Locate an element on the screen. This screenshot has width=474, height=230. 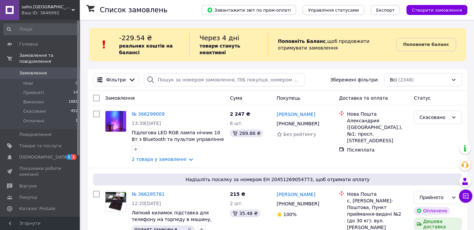
div: Післяплата is located at coordinates (377, 150).